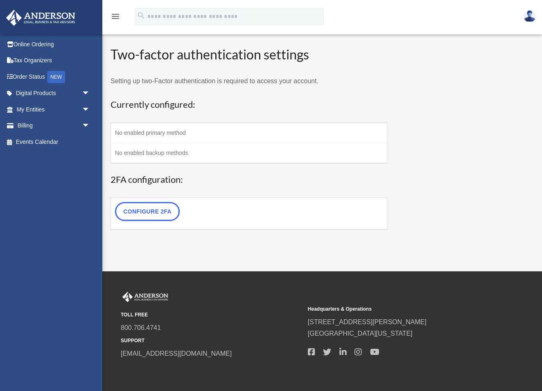  I want to click on i: search, so click(141, 16).